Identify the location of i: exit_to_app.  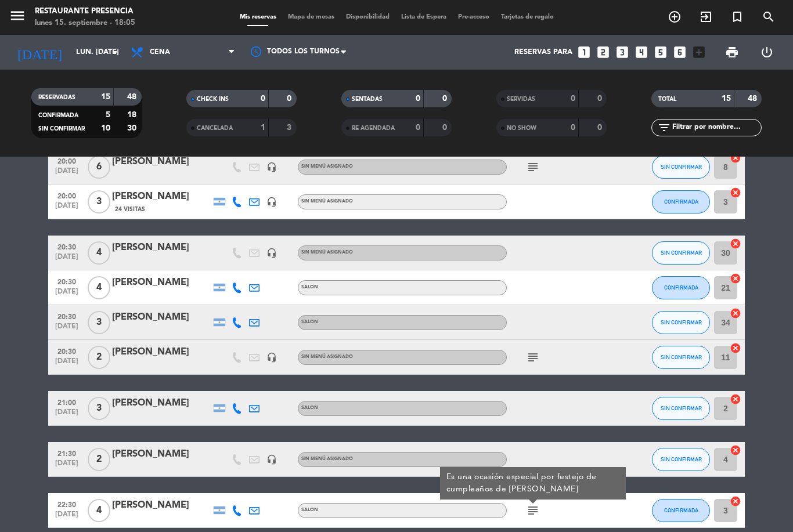
(706, 17).